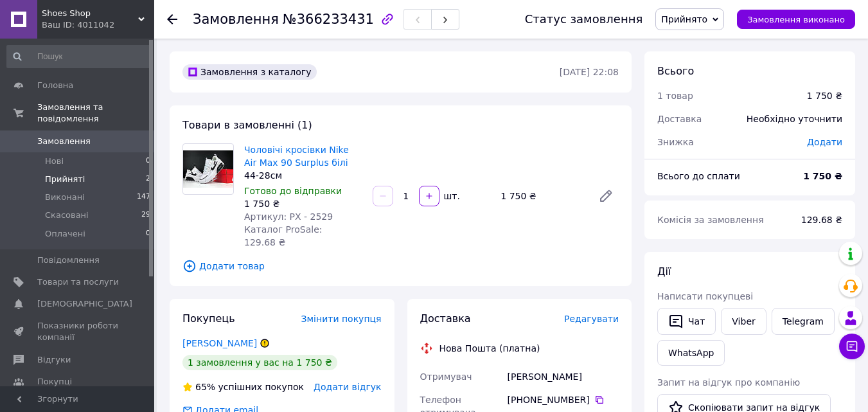 This screenshot has width=868, height=412. I want to click on span: Написати покупцеві, so click(705, 296).